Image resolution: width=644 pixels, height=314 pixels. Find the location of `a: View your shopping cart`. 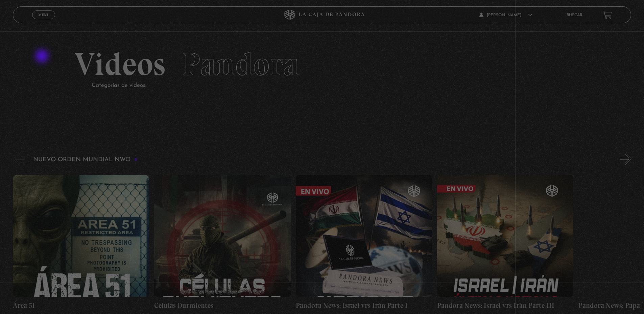

a: View your shopping cart is located at coordinates (607, 15).